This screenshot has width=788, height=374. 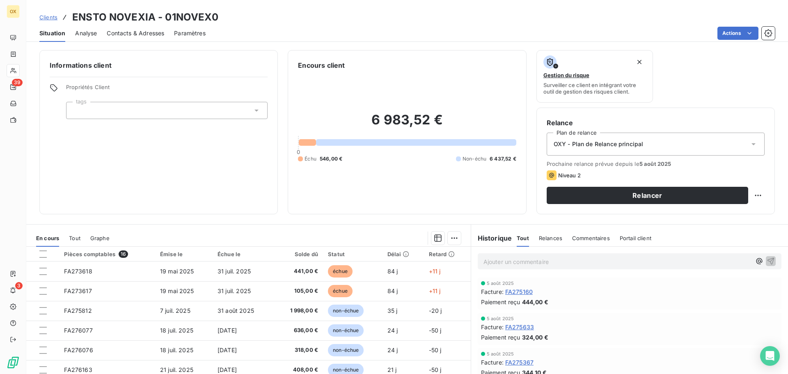 I want to click on span: 105,00 €, so click(x=297, y=291).